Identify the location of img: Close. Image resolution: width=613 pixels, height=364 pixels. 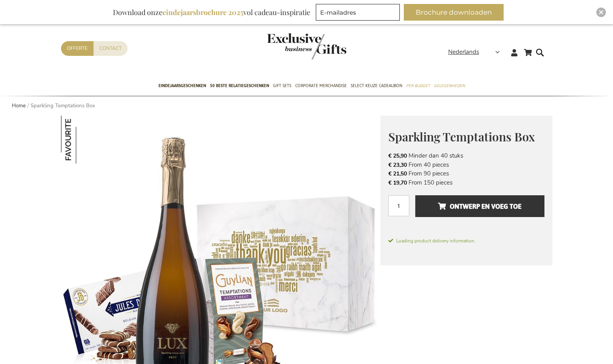
(601, 12).